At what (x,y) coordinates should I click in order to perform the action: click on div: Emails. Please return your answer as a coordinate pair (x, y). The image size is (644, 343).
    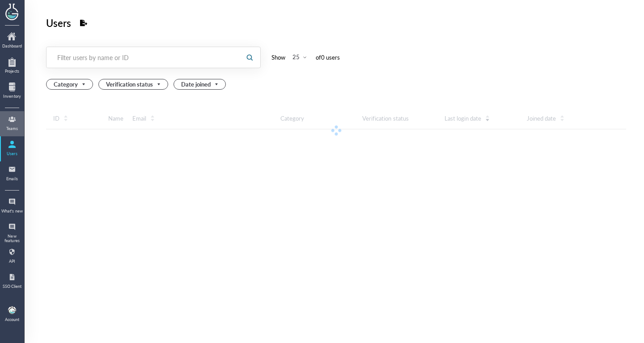
    Looking at the image, I should click on (12, 179).